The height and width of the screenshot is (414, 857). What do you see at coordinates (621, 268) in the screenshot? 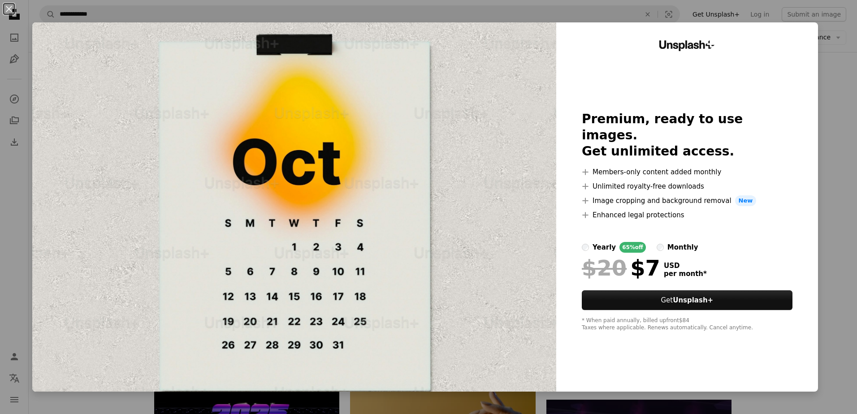
I see `div: $7` at bounding box center [621, 268].